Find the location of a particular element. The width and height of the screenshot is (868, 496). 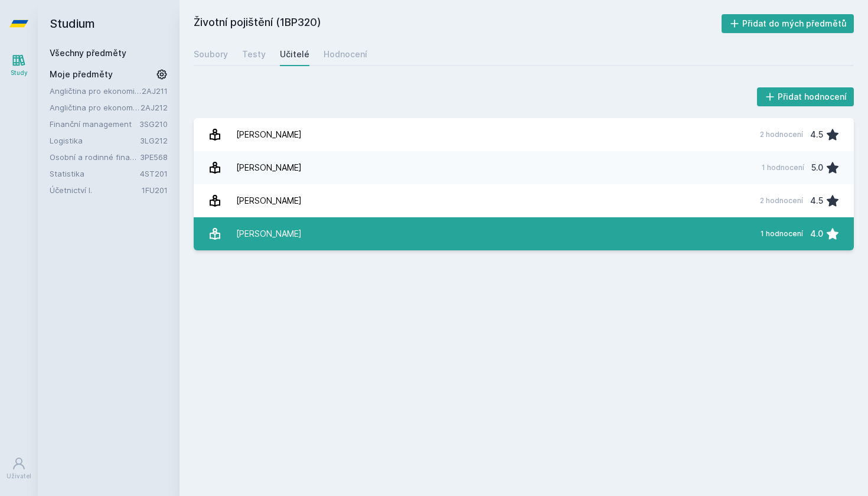

div: Testy is located at coordinates (254, 54).